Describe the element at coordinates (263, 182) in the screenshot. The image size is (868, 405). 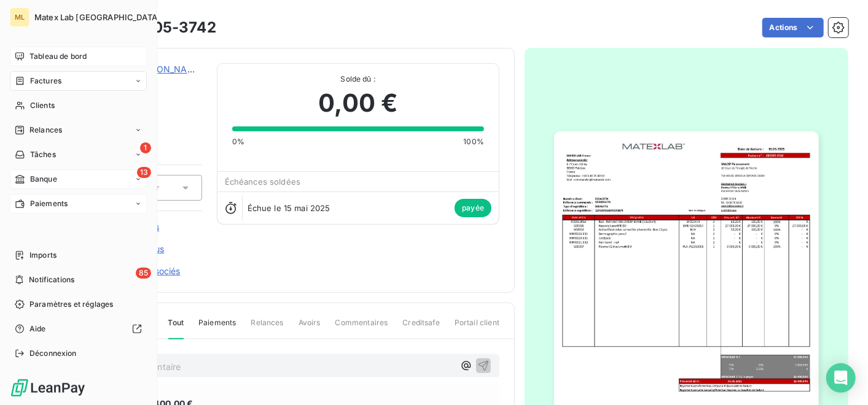
I see `span: Échéances soldées` at that location.